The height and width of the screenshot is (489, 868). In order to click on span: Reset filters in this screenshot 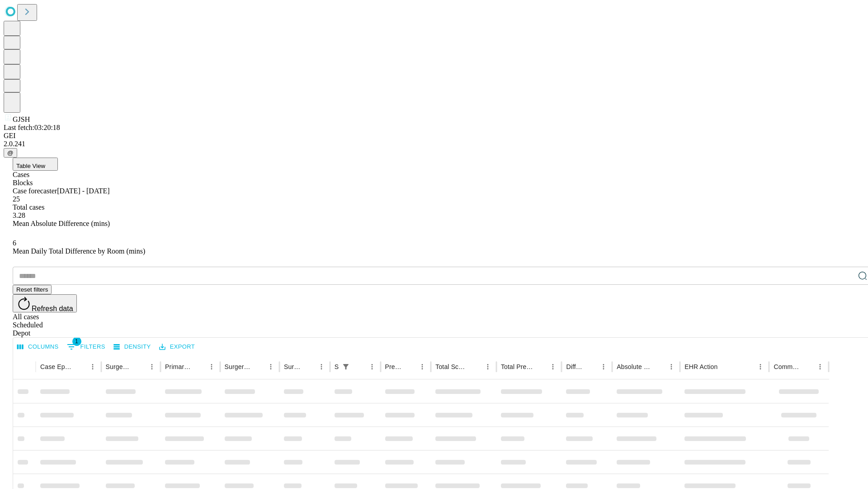, I will do `click(32, 289)`.